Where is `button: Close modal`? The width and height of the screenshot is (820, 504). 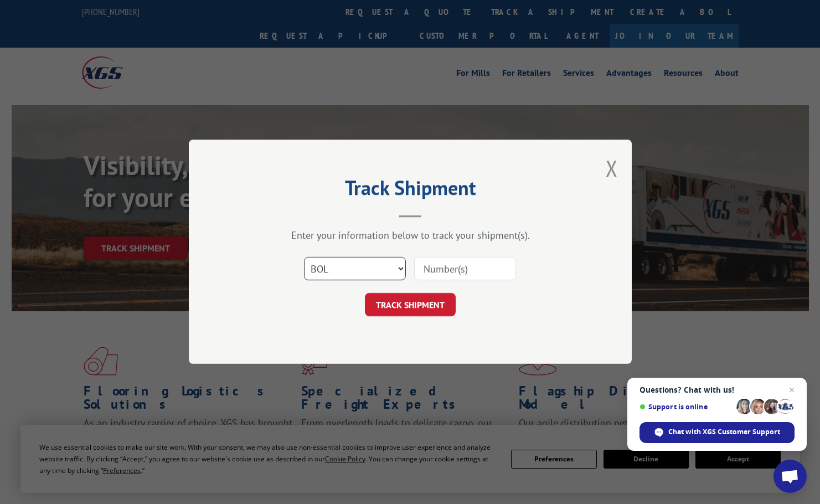 button: Close modal is located at coordinates (612, 168).